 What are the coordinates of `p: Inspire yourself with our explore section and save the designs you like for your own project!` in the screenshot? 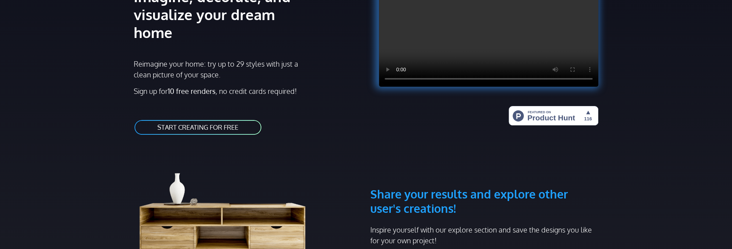 It's located at (484, 235).